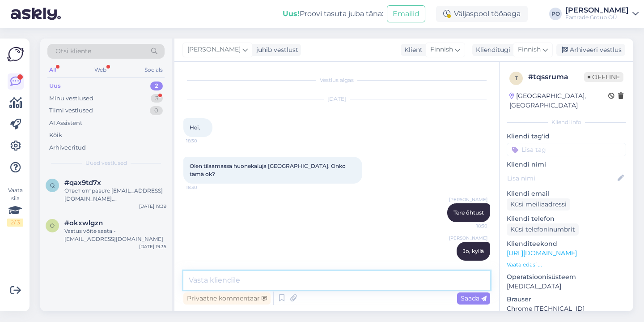  Describe the element at coordinates (406, 14) in the screenshot. I see `button: Emailid` at that location.